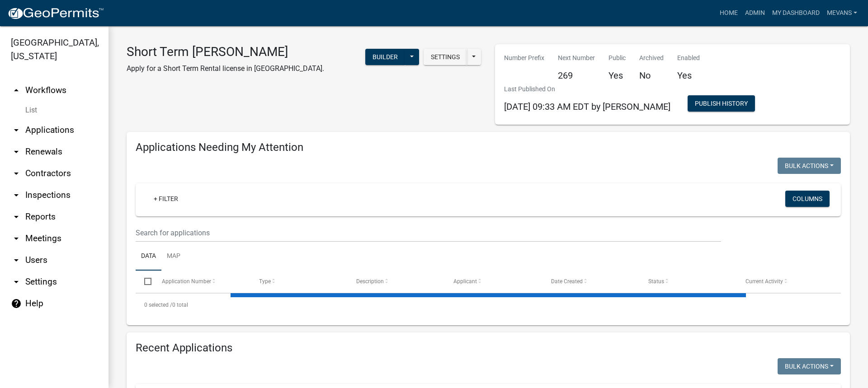  I want to click on p: Number Prefix, so click(524, 58).